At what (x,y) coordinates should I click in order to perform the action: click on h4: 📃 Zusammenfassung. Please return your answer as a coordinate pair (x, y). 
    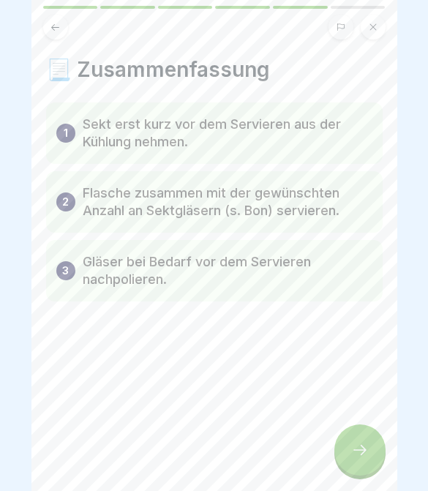
    Looking at the image, I should click on (215, 70).